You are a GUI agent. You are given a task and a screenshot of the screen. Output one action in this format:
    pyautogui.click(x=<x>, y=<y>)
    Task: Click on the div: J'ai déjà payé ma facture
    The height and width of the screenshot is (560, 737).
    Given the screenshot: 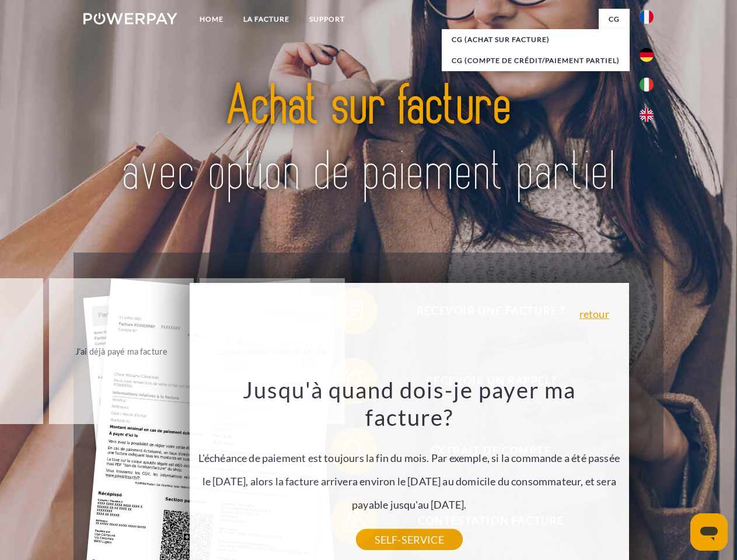 What is the action you would take?
    pyautogui.click(x=121, y=351)
    